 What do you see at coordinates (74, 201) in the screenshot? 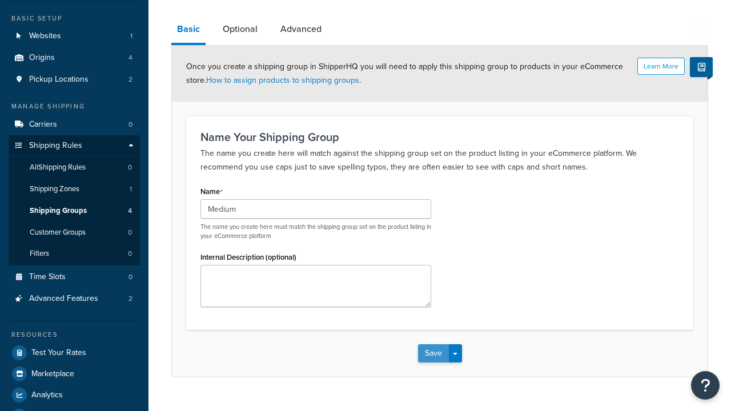
I see `li: Shipping Rules` at bounding box center [74, 201].